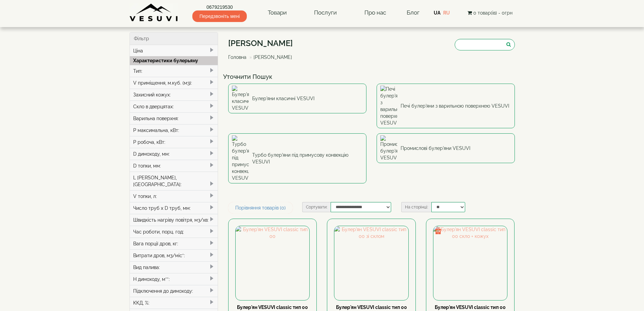  Describe the element at coordinates (174, 71) in the screenshot. I see `div: Тип:` at that location.